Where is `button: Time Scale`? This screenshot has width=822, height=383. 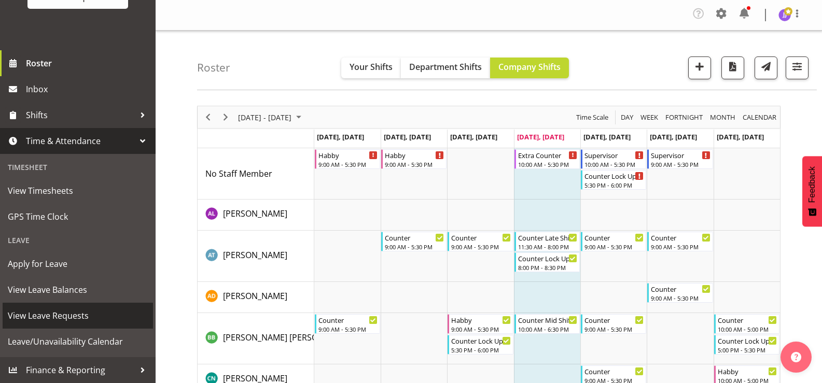
button: Time Scale is located at coordinates (593, 117).